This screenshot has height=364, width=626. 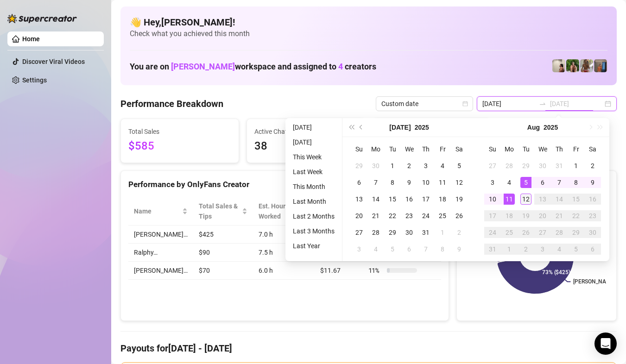 What do you see at coordinates (305, 131) in the screenshot?
I see `span: Active Chats` at bounding box center [305, 131].